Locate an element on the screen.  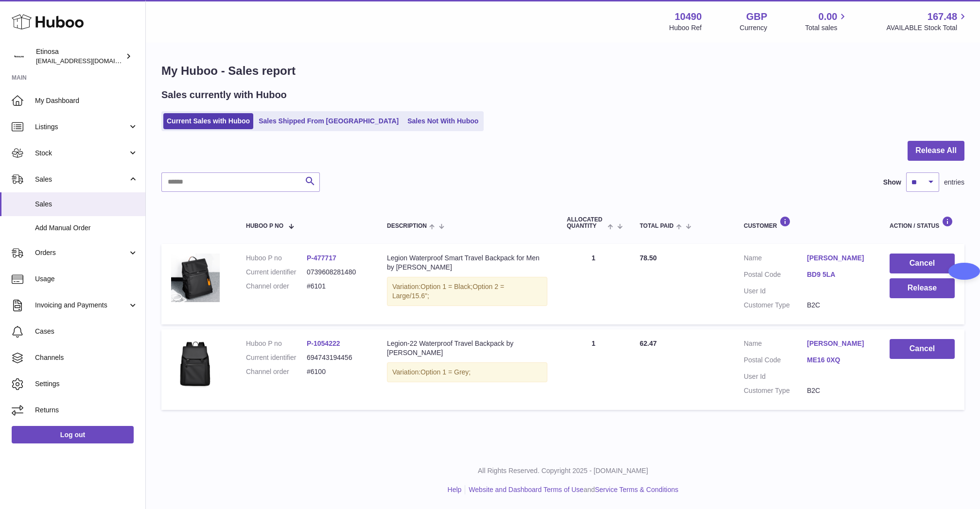
span: Usage is located at coordinates (86, 279).